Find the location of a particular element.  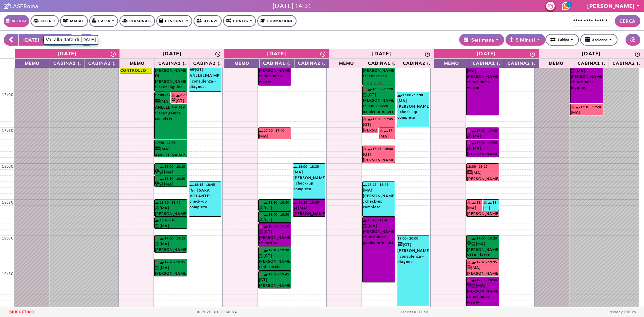

input: Cerca cliente... is located at coordinates (592, 21).